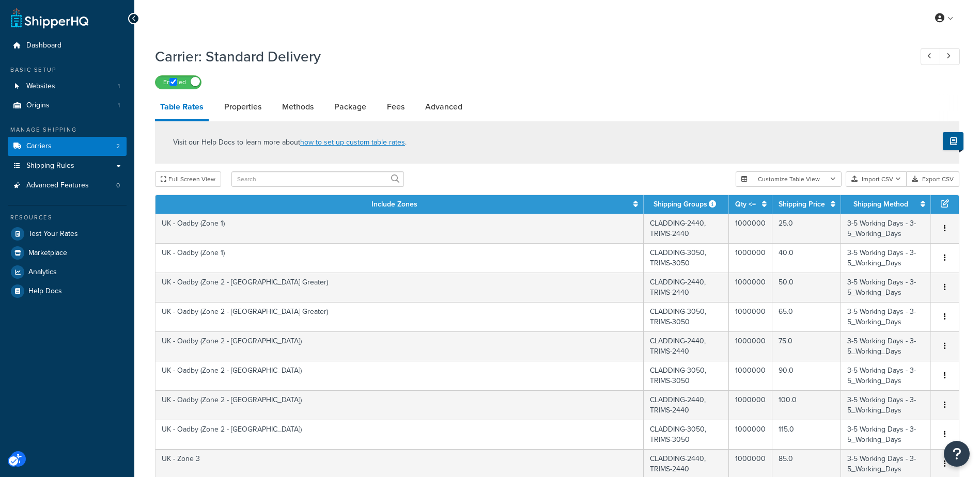 Image resolution: width=980 pixels, height=477 pixels. What do you see at coordinates (67, 253) in the screenshot?
I see `a: Marketplace` at bounding box center [67, 253].